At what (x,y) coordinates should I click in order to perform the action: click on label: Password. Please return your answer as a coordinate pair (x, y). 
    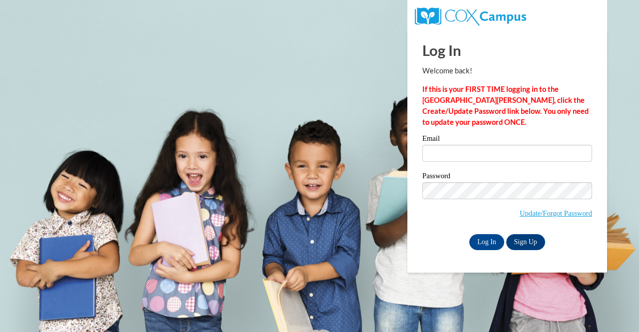
    Looking at the image, I should click on (507, 177).